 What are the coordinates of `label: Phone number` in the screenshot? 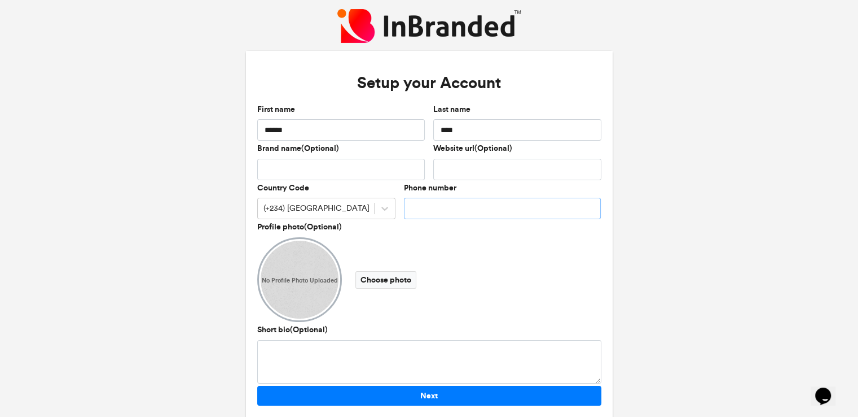 It's located at (430, 188).